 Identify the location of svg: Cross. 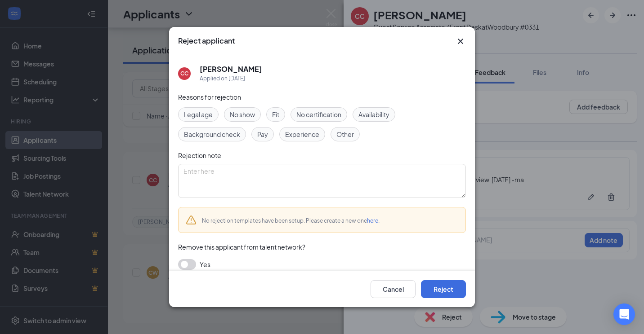
(461, 41).